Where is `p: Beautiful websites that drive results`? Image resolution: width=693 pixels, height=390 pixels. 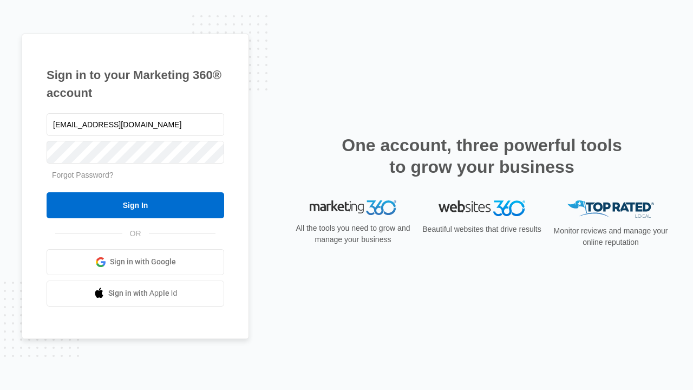
p: Beautiful websites that drive results is located at coordinates (482, 229).